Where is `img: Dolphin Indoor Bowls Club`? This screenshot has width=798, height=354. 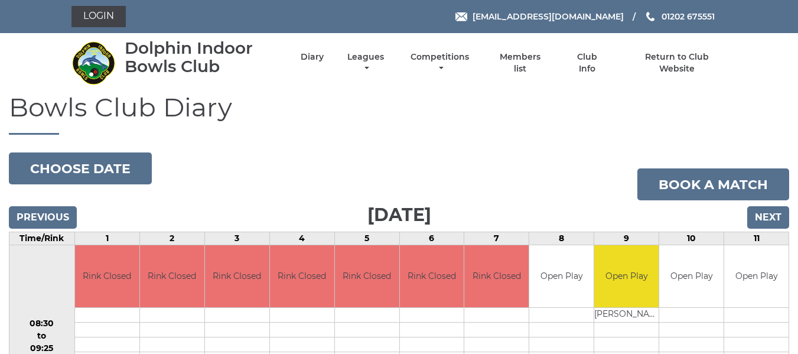 img: Dolphin Indoor Bowls Club is located at coordinates (93, 63).